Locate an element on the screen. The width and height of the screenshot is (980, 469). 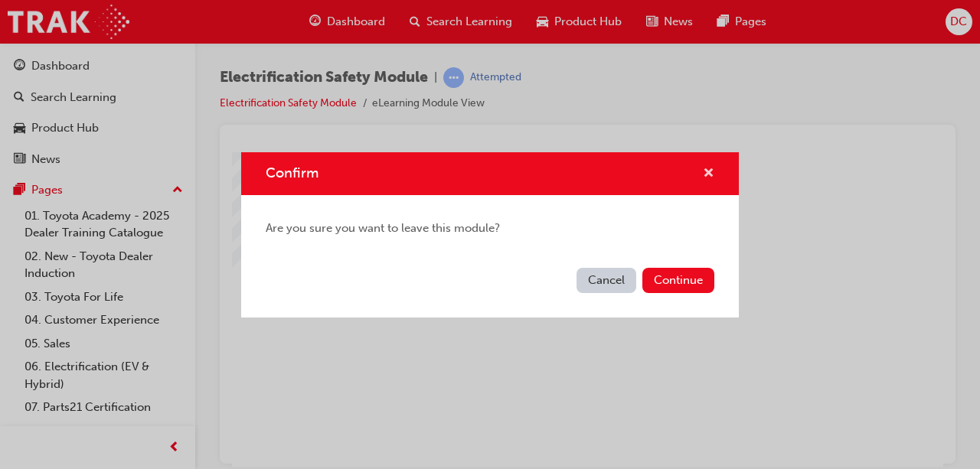
span: cross-icon is located at coordinates (708, 175).